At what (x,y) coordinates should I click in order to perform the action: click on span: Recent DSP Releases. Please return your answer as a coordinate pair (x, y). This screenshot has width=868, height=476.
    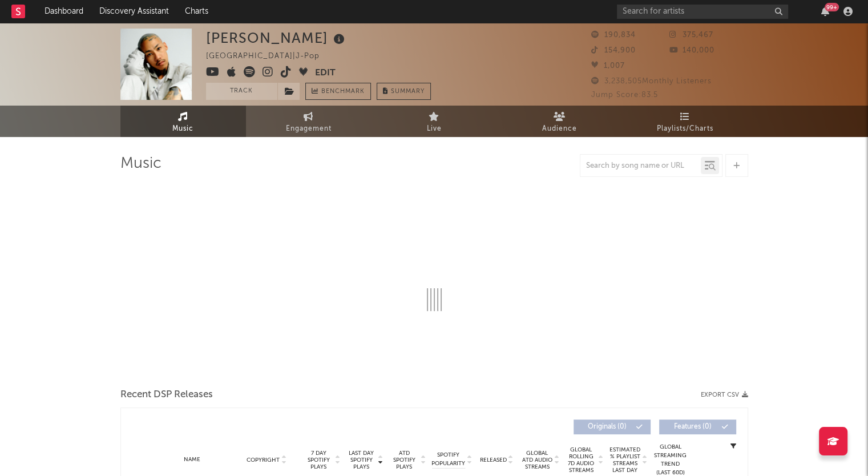
    Looking at the image, I should click on (167, 395).